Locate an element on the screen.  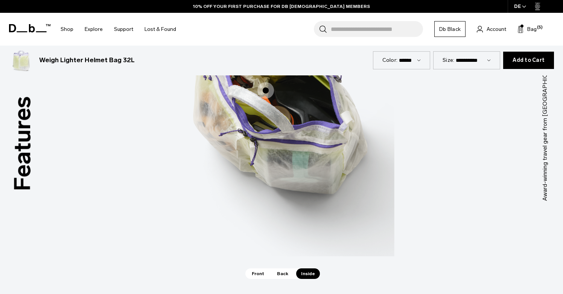
nav: Main Navigation is located at coordinates (118, 29).